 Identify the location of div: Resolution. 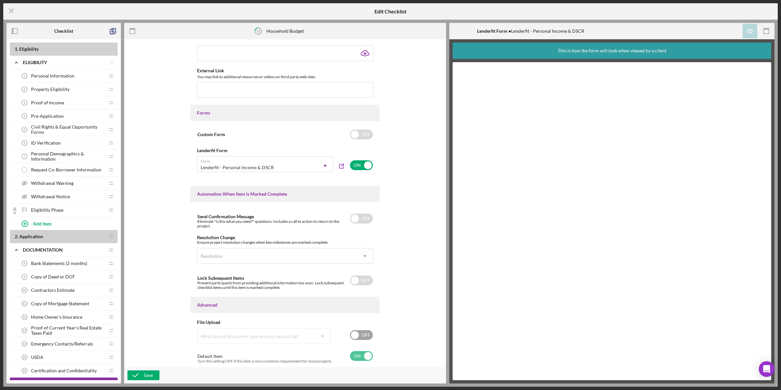
(212, 256).